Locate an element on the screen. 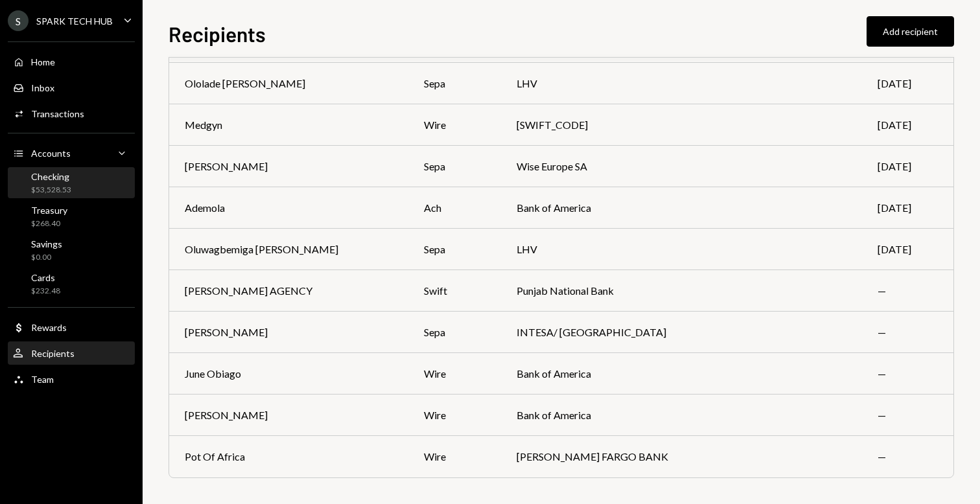 The image size is (980, 504). a: Team is located at coordinates (71, 379).